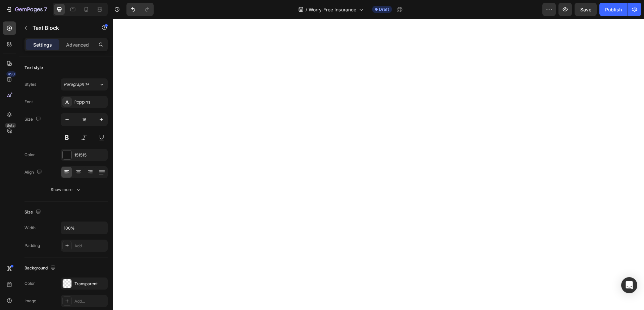 The image size is (644, 310). What do you see at coordinates (613, 9) in the screenshot?
I see `div: Publish` at bounding box center [613, 9].